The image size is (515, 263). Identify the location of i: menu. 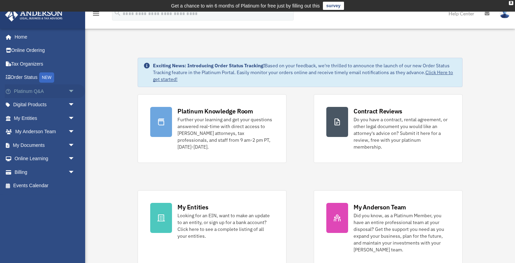
(96, 14).